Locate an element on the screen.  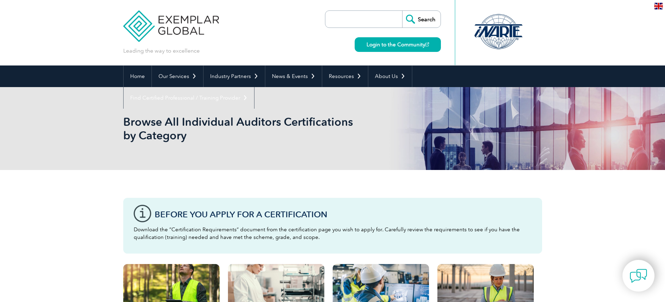
p: Download the “Certification Requirements” document from the certification page you wish to apply ... is located at coordinates (333, 234).